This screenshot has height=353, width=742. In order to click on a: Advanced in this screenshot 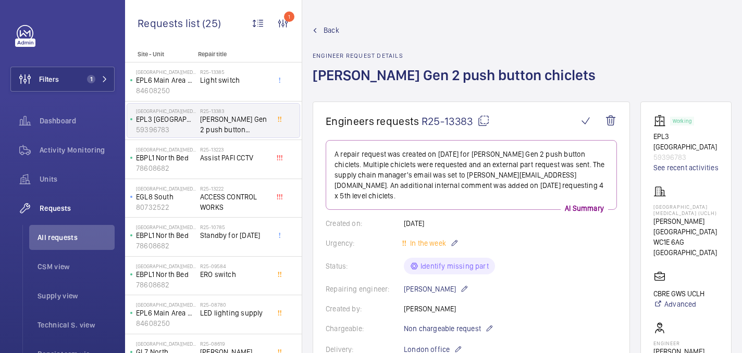, I will do `click(679, 304)`.